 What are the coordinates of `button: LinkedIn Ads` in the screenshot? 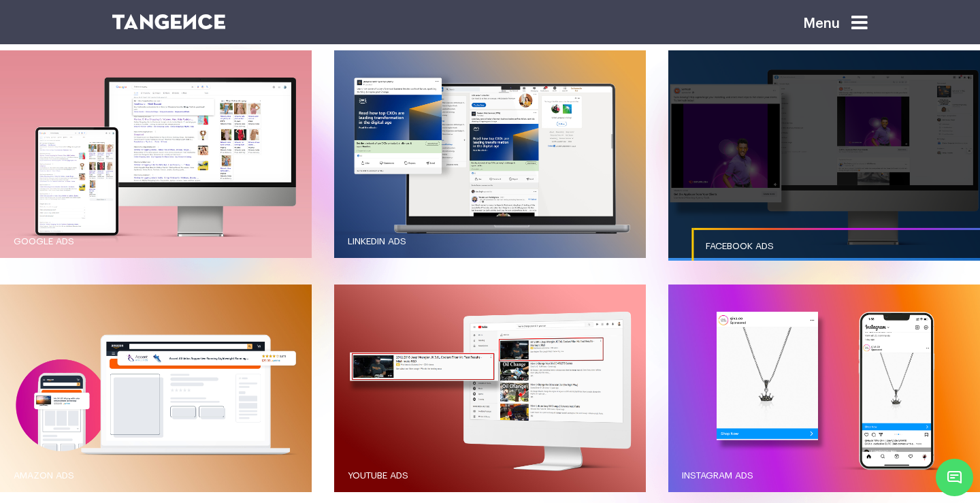 It's located at (490, 153).